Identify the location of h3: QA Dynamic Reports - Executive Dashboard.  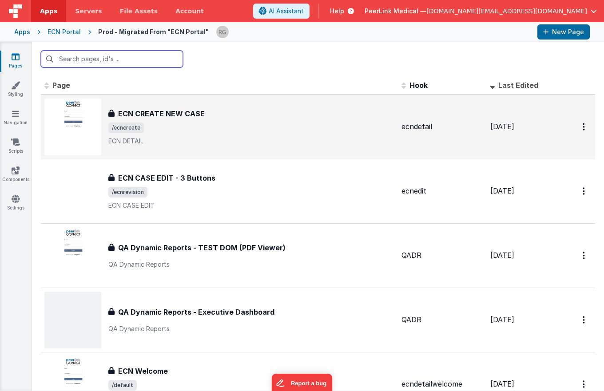
(196, 312).